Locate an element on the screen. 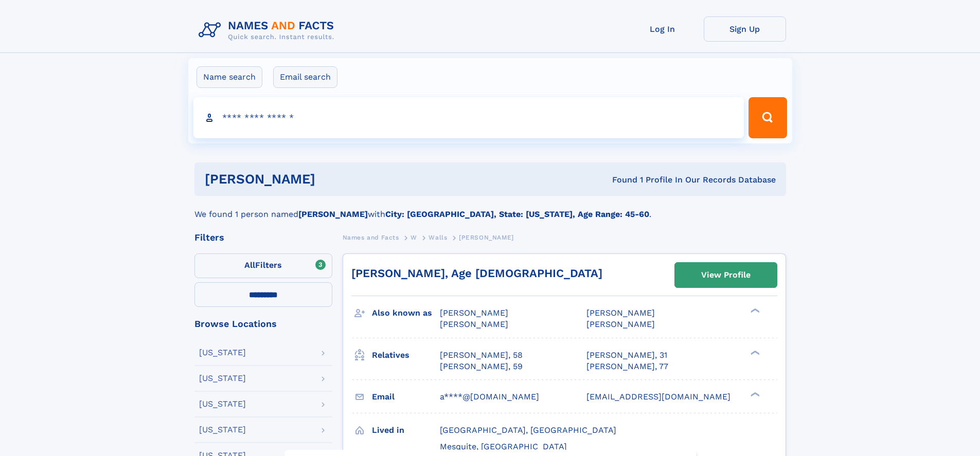 This screenshot has width=980, height=456. label: Email search is located at coordinates (305, 77).